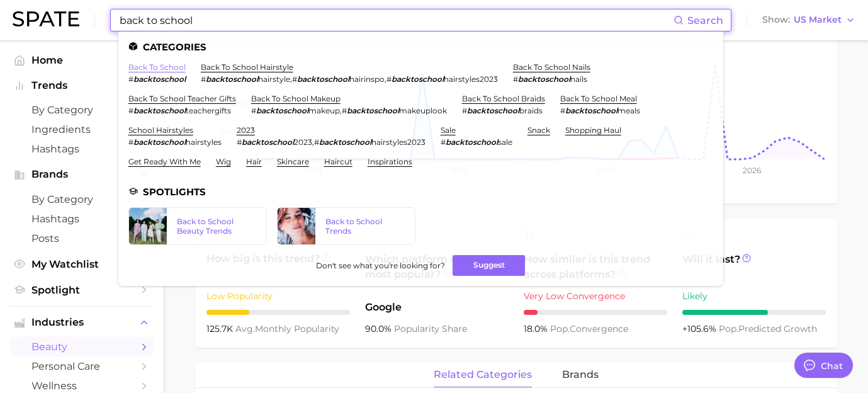 The height and width of the screenshot is (393, 868). Describe the element at coordinates (216, 226) in the screenshot. I see `div: Back to School Beauty Trends` at that location.